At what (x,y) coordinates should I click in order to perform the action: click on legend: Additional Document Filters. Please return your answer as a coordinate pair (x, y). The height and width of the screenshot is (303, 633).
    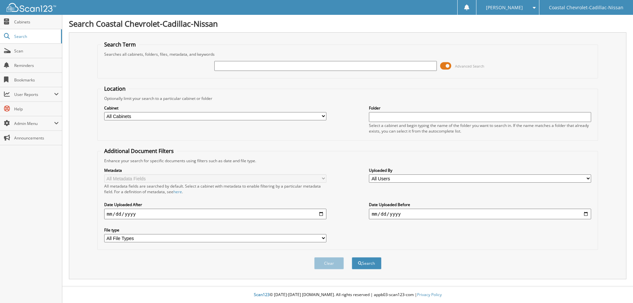
    Looking at the image, I should click on (139, 151).